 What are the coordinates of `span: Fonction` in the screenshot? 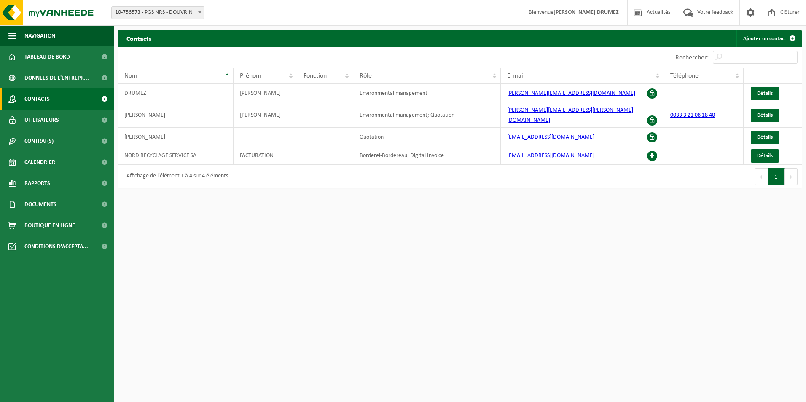 It's located at (315, 76).